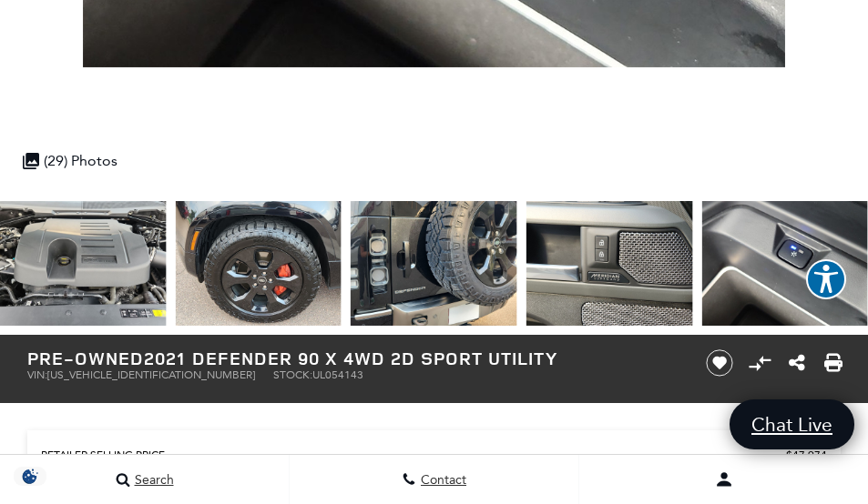 This screenshot has width=868, height=504. What do you see at coordinates (338, 375) in the screenshot?
I see `span: UL054143` at bounding box center [338, 375].